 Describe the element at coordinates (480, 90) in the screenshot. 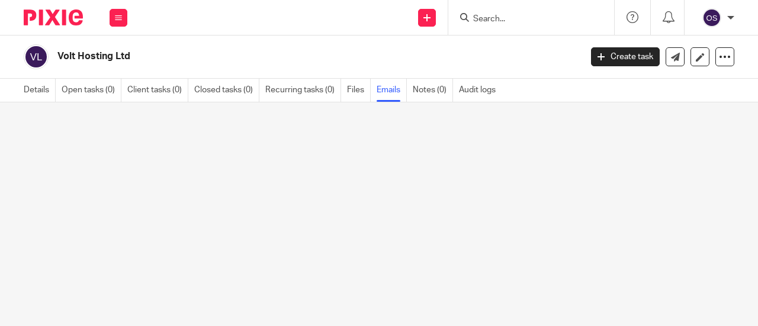

I see `a: Audit logs` at that location.